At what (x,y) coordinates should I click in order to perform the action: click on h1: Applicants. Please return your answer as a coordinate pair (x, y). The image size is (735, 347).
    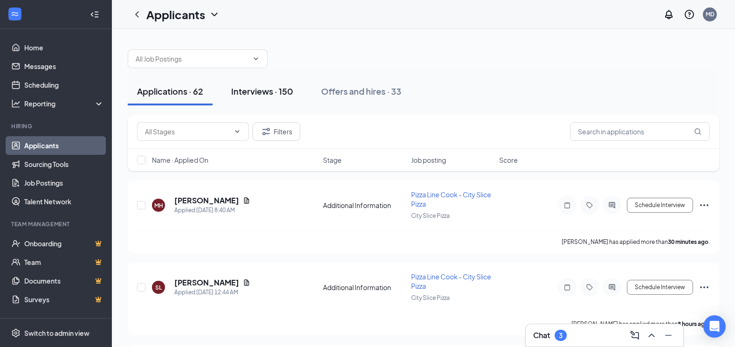
    Looking at the image, I should click on (176, 14).